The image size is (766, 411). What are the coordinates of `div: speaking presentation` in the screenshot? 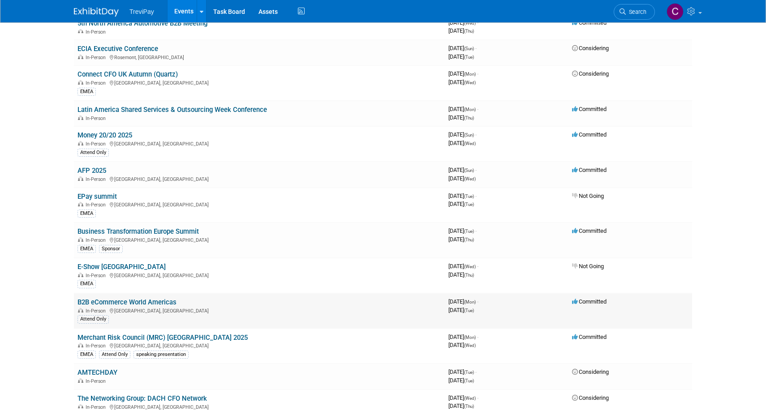 It's located at (161, 355).